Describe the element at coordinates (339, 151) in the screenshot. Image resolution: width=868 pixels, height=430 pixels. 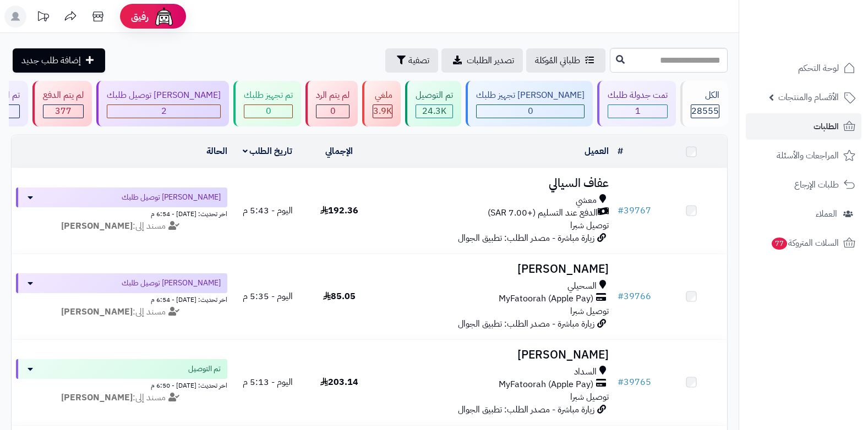
I see `a: الإجمالي` at that location.